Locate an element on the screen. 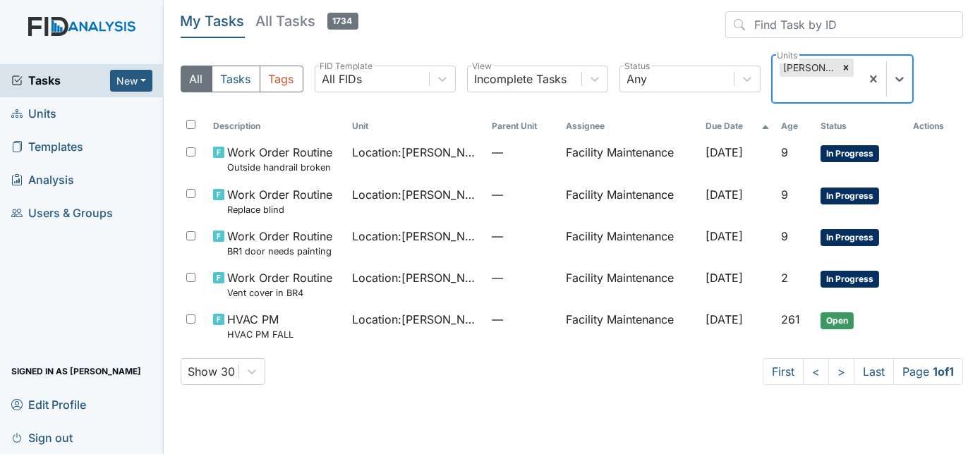 This screenshot has width=980, height=454. button: New is located at coordinates (131, 80).